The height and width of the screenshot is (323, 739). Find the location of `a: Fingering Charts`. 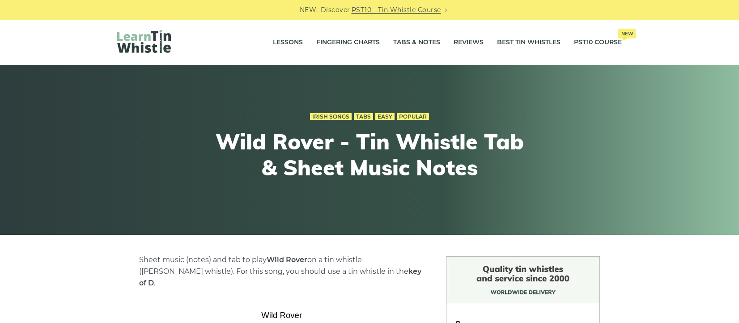

a: Fingering Charts is located at coordinates (348, 42).